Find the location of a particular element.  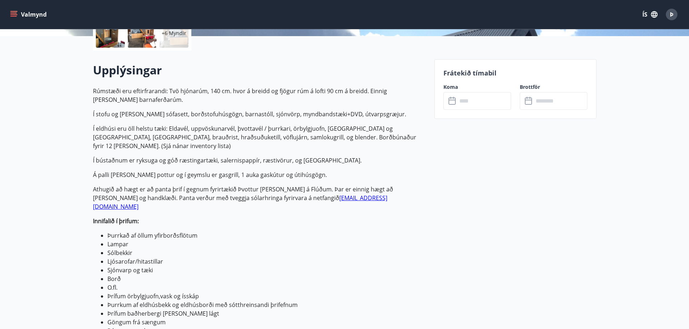

li: Lampar is located at coordinates (266, 244).